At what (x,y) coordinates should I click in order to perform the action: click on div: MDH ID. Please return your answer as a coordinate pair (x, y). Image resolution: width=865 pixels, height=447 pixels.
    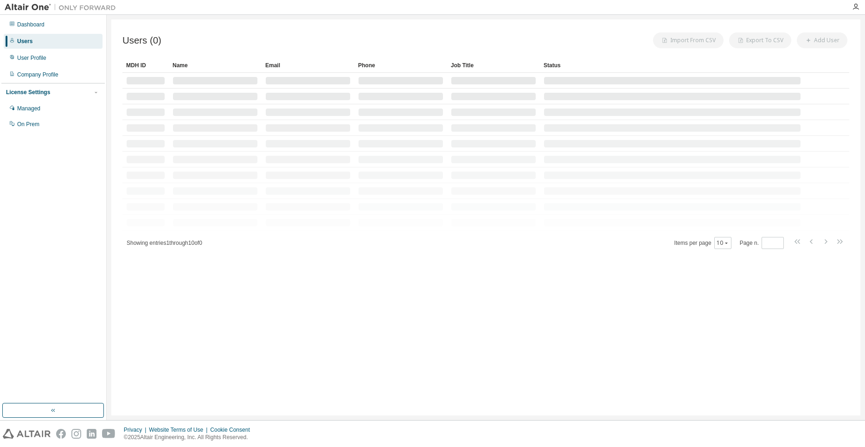
    Looking at the image, I should click on (146, 65).